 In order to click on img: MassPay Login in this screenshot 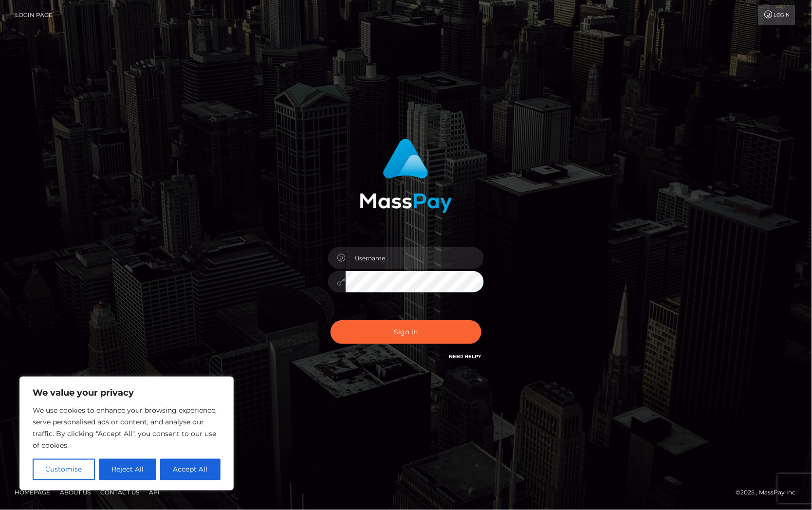, I will do `click(406, 176)`.